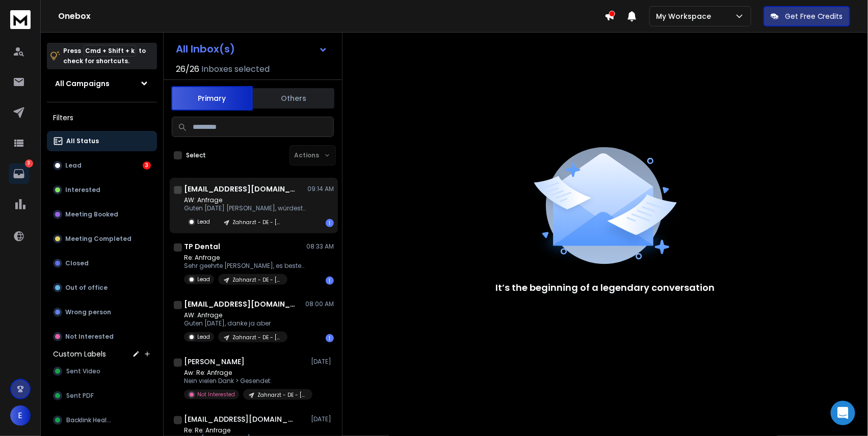 This screenshot has width=868, height=436. What do you see at coordinates (102, 141) in the screenshot?
I see `button: All Status` at bounding box center [102, 141].